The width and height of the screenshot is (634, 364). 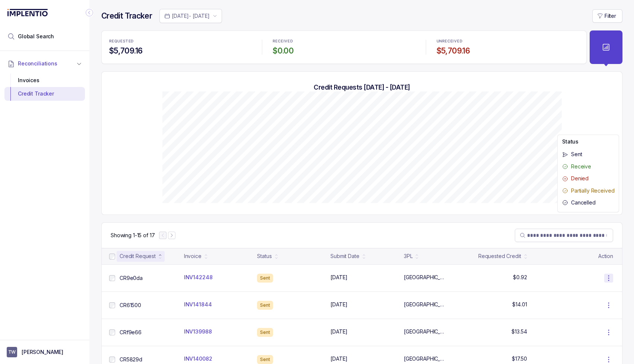 What do you see at coordinates (592, 154) in the screenshot?
I see `p: Sent` at bounding box center [592, 154].